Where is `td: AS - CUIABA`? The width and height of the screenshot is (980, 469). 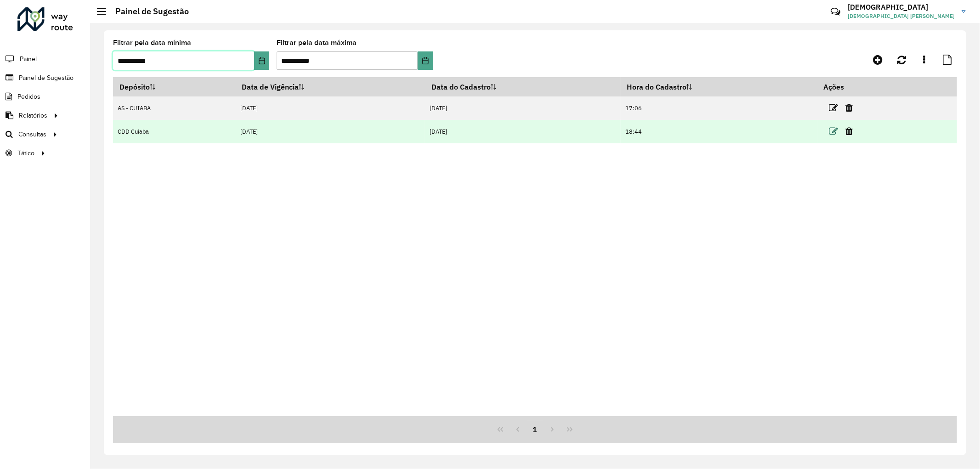
td: AS - CUIABA is located at coordinates (175, 108).